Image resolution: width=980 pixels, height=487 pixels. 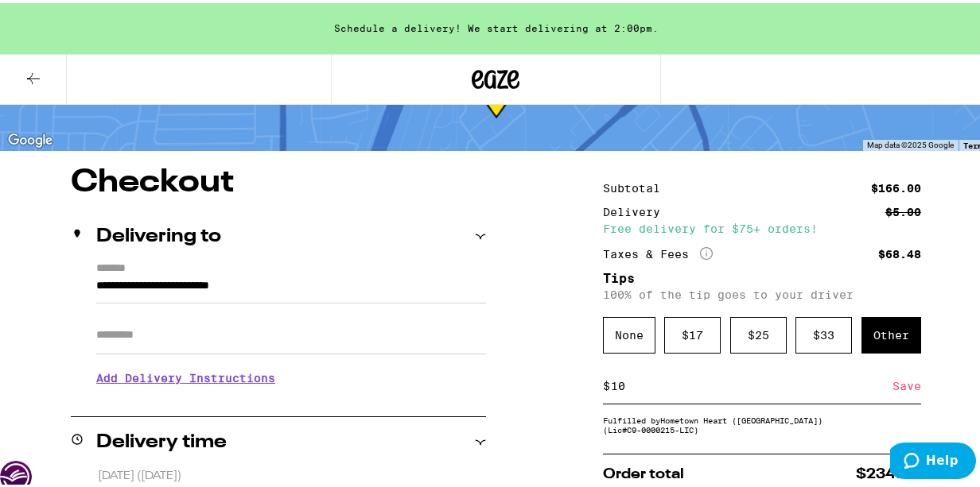 What do you see at coordinates (52, 19) in the screenshot?
I see `span: Help` at bounding box center [52, 19].